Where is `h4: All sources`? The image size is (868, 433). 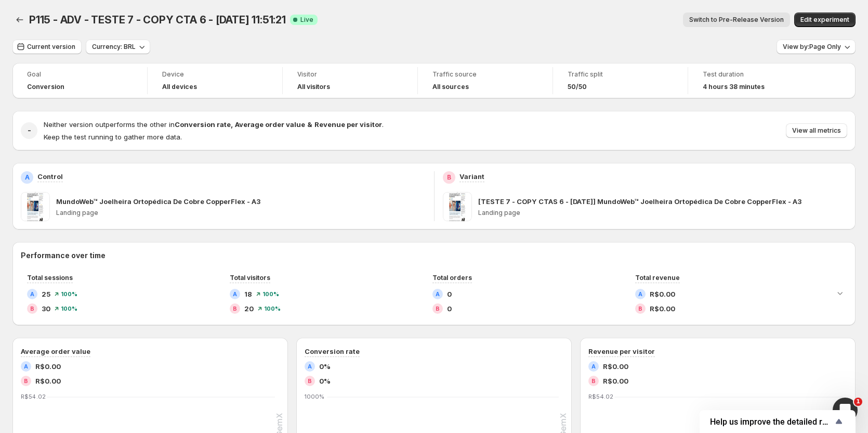
h4: All sources is located at coordinates (451, 87).